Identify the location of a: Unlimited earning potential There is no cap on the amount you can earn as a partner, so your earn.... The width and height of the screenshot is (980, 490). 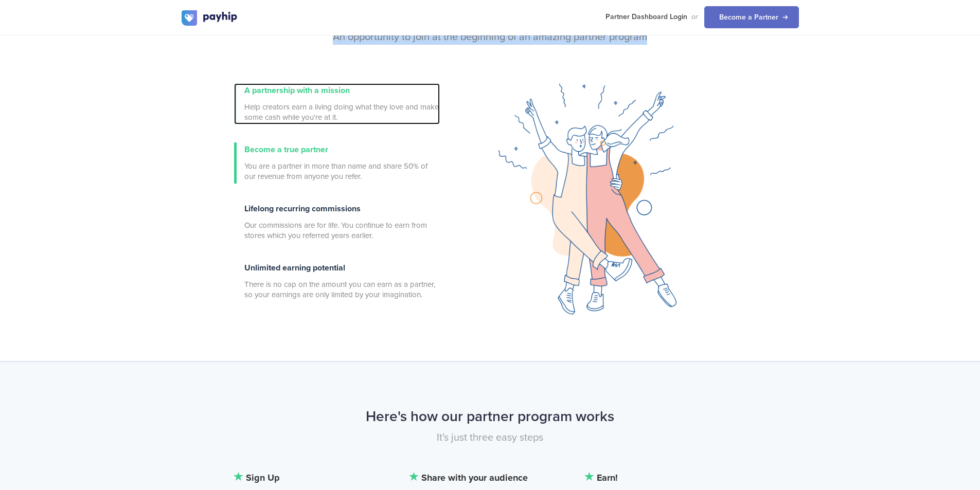
(337, 281).